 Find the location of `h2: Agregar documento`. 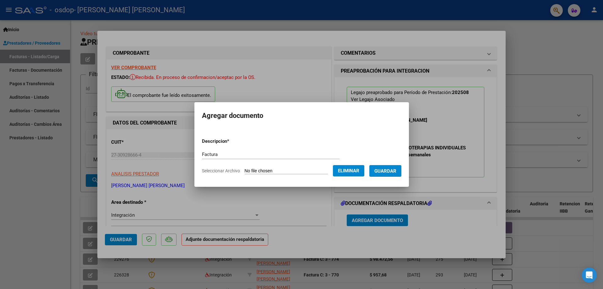

h2: Agregar documento is located at coordinates (302, 116).